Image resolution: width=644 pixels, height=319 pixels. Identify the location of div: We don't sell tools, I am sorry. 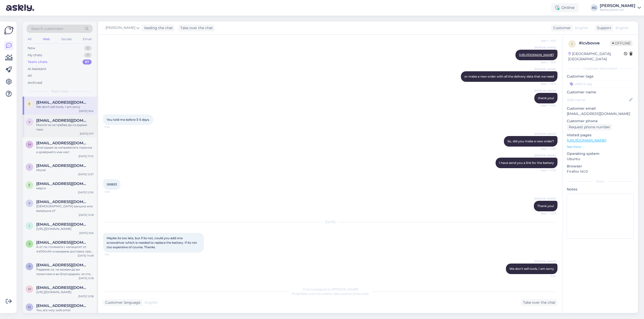
(65, 107).